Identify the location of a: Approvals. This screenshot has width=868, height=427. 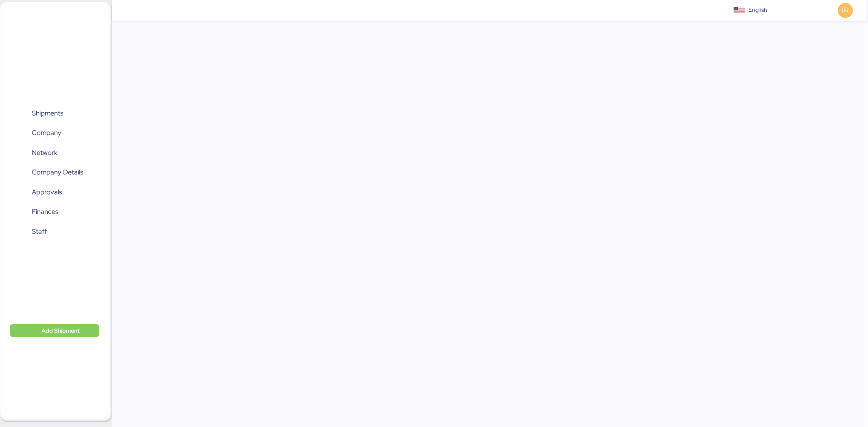
(53, 192).